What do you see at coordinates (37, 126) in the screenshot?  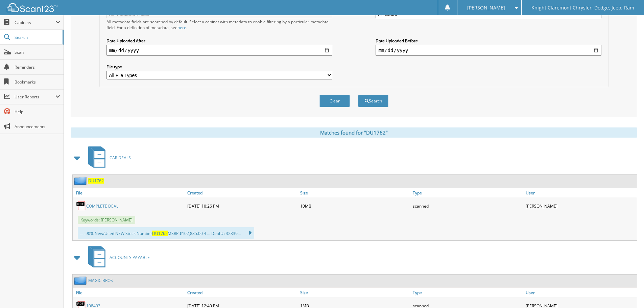 I see `span: Announcements` at bounding box center [37, 126].